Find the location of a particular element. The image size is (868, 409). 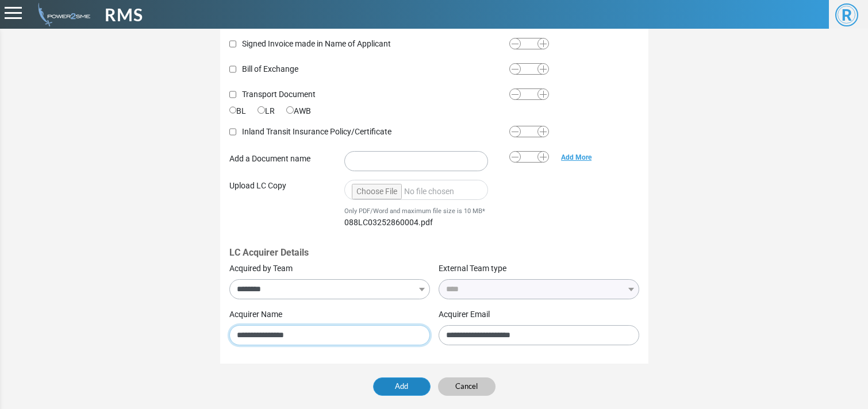

small: Only PDF/Word and maximum file size is 10 MB* is located at coordinates (414, 211).